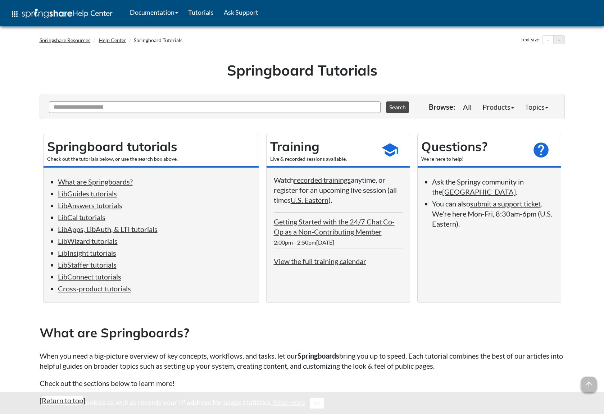 The width and height of the screenshot is (604, 414). I want to click on a: Springshare Resources, so click(65, 40).